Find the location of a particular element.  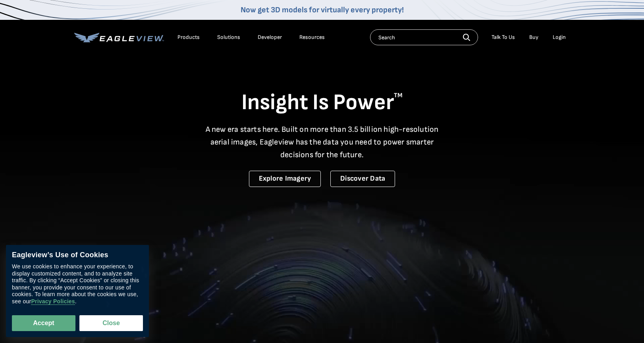

p: A new era starts here. Built on more than 3.5 billion high-resolution aerial images, Eagleview ha... is located at coordinates (322, 142).